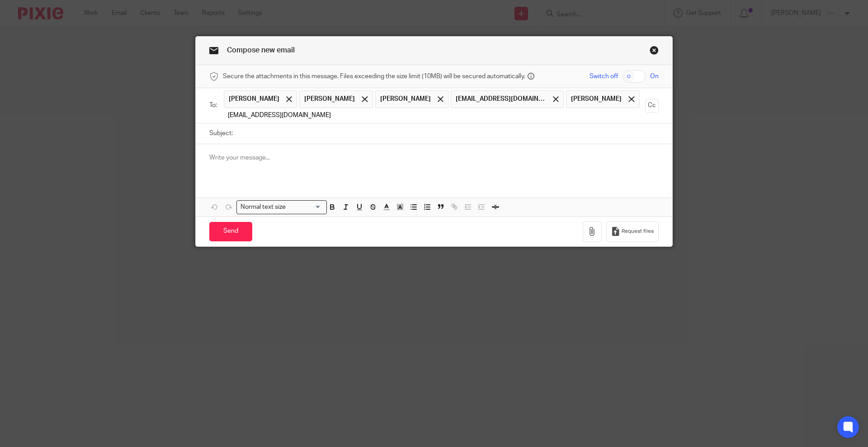 The width and height of the screenshot is (868, 447). What do you see at coordinates (221, 134) in the screenshot?
I see `label: Subject:` at bounding box center [221, 134].